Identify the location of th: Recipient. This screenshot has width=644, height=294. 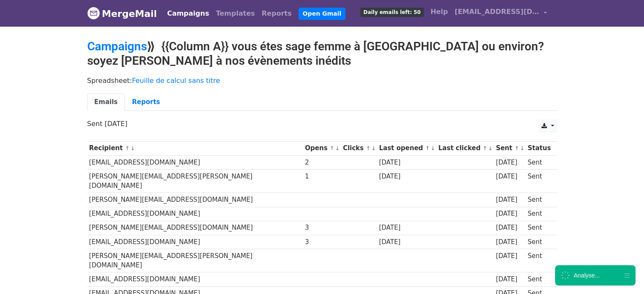
(195, 148).